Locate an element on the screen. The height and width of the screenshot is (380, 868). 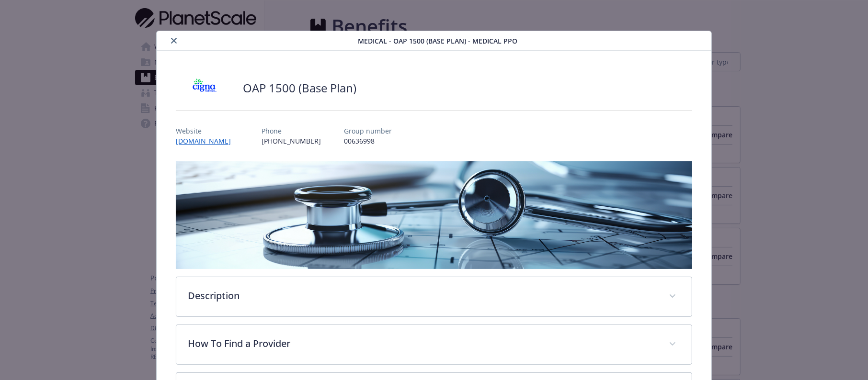
p: 00636998 is located at coordinates (368, 140).